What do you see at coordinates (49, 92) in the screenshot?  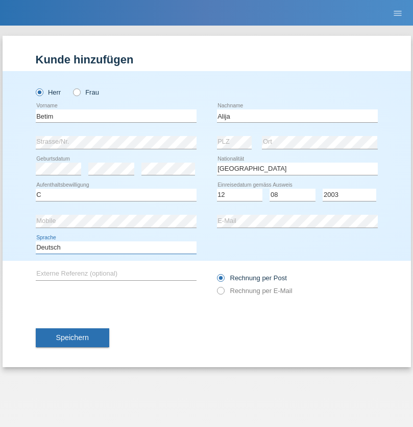 I see `label: Herr` at bounding box center [49, 92].